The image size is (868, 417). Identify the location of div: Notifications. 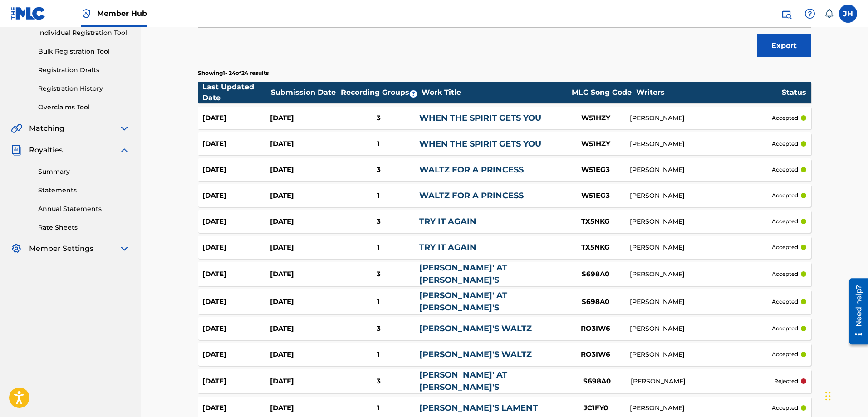
(829, 13).